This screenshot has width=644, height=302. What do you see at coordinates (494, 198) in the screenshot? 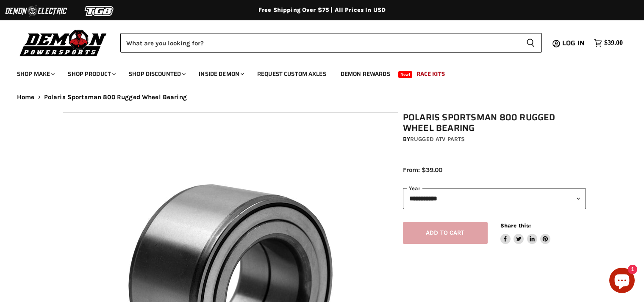
I see `select: year` at bounding box center [494, 198].